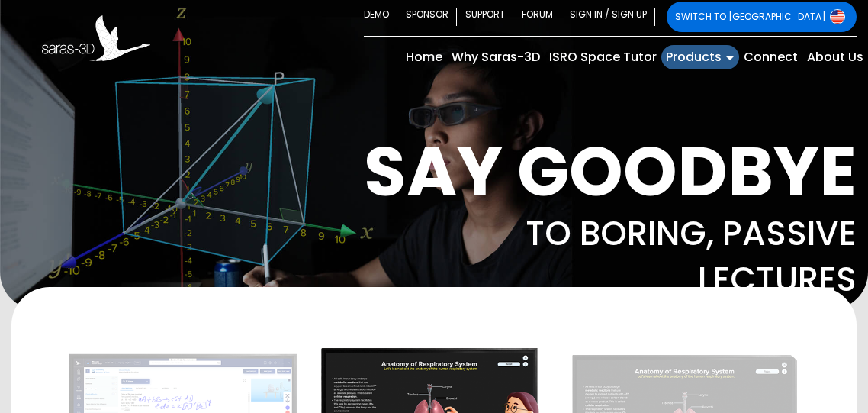  I want to click on img: Switch to USA, so click(837, 17).